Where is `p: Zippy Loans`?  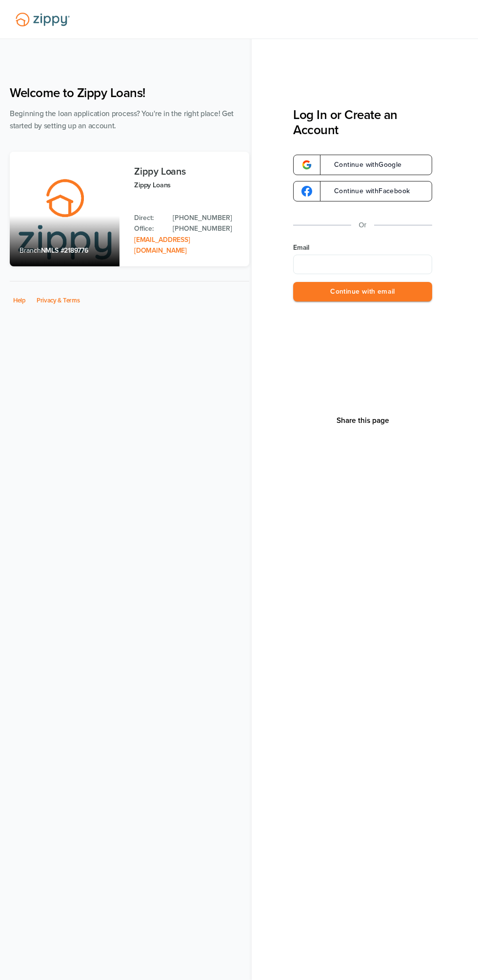
p: Zippy Loans is located at coordinates (187, 185).